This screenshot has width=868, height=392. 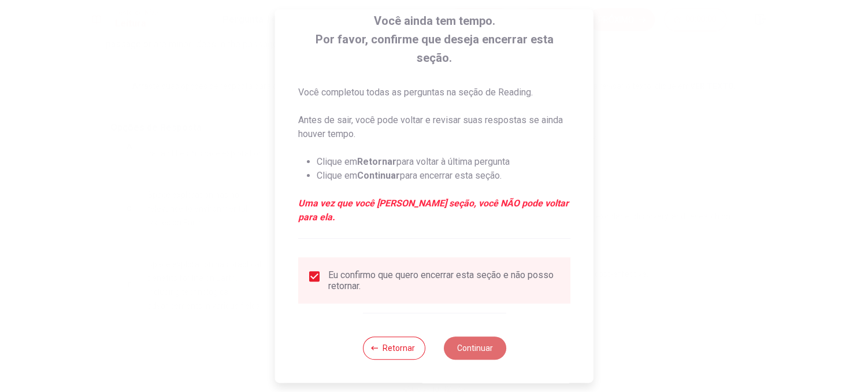 What do you see at coordinates (443, 162) in the screenshot?
I see `li: Clique em para voltar à última pergunta` at bounding box center [443, 162].